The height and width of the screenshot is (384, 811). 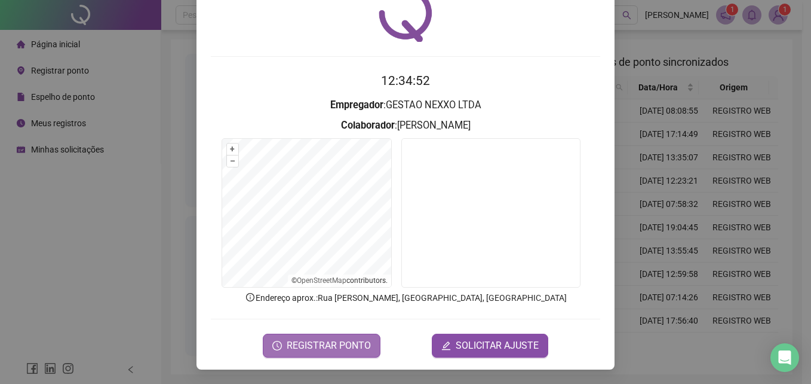 What do you see at coordinates (446, 345) in the screenshot?
I see `span: edit` at bounding box center [446, 345].